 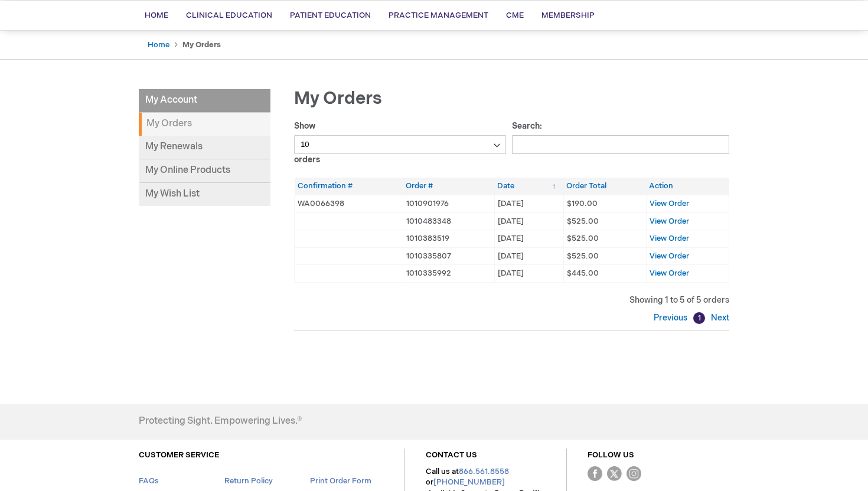 I want to click on label: Show orders, so click(x=400, y=143).